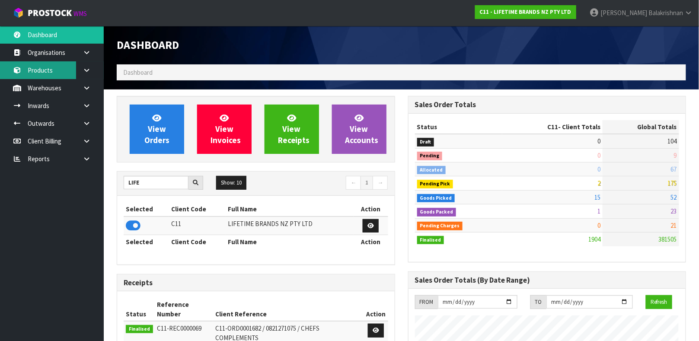  I want to click on button: Show: 10, so click(231, 183).